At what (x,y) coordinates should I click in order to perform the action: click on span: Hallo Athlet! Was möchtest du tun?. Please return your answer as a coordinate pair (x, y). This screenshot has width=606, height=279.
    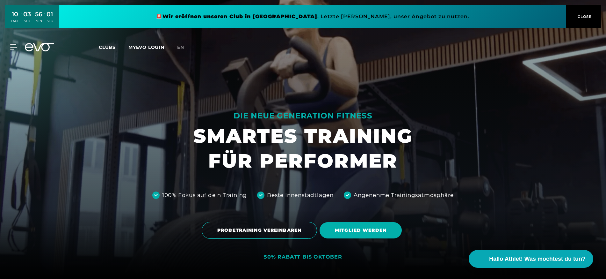
    Looking at the image, I should click on (538, 259).